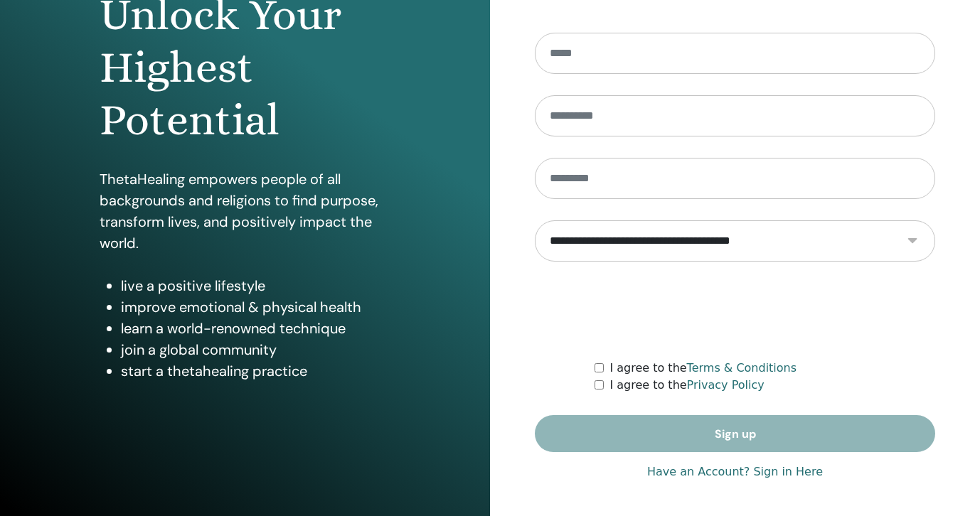 The height and width of the screenshot is (516, 980). What do you see at coordinates (245, 211) in the screenshot?
I see `p: ThetaHealing empowers people of all backgrounds and religions to find purpose, transform lives, a...` at bounding box center [245, 211].